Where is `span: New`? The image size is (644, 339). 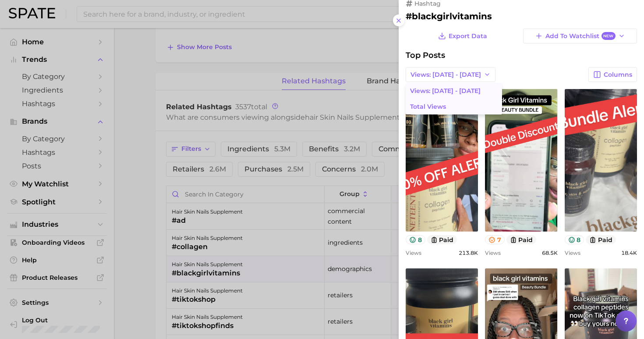 span: New is located at coordinates (609, 36).